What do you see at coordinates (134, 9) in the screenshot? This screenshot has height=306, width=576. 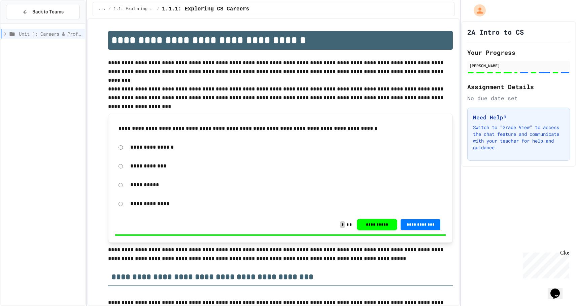 I see `span: 1.1: Exploring CS Careers` at bounding box center [134, 9].